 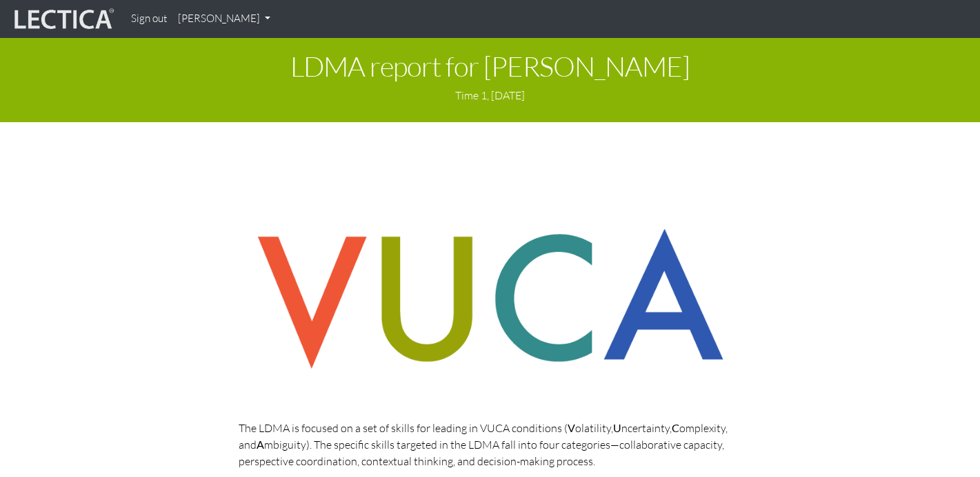 I want to click on strong: A, so click(x=260, y=444).